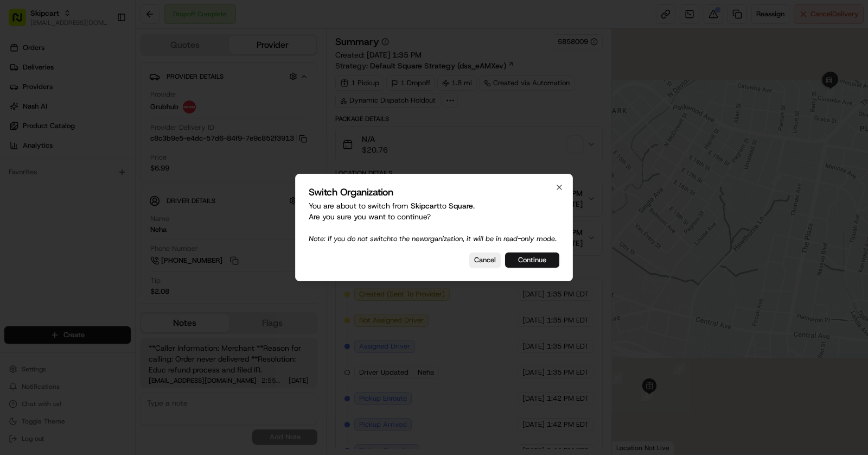 The height and width of the screenshot is (455, 868). I want to click on h2: Switch Organization, so click(434, 192).